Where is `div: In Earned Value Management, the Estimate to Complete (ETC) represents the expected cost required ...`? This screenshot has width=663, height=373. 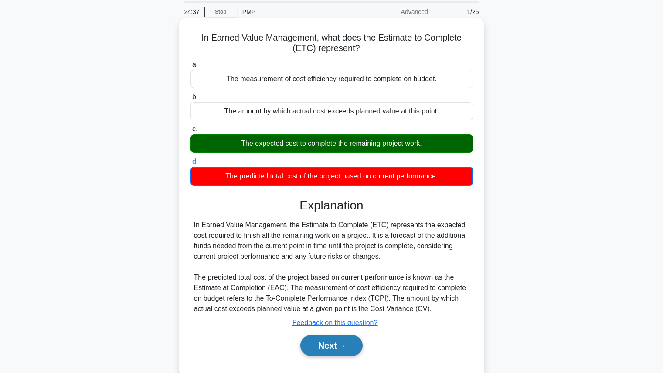
div: In Earned Value Management, the Estimate to Complete (ETC) represents the expected cost required ... is located at coordinates (332, 267).